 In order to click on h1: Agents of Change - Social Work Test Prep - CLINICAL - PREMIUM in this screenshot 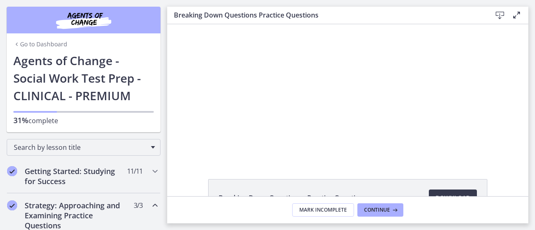, I will do `click(84, 78)`.